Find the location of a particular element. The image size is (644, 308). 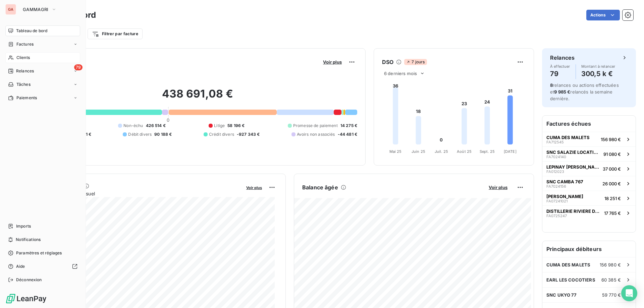

span: À effectuer is located at coordinates (560, 66).